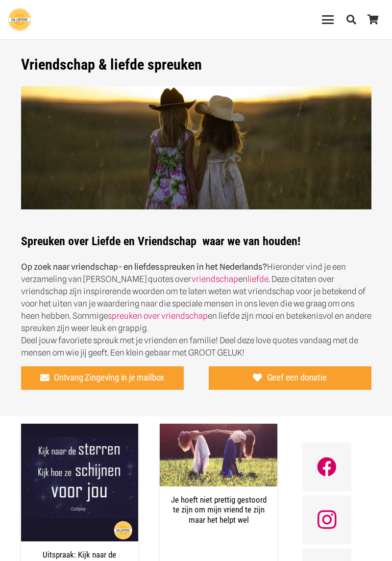  Describe the element at coordinates (102, 379) in the screenshot. I see `a: Ontvang Zingeving in je mailbox` at that location.